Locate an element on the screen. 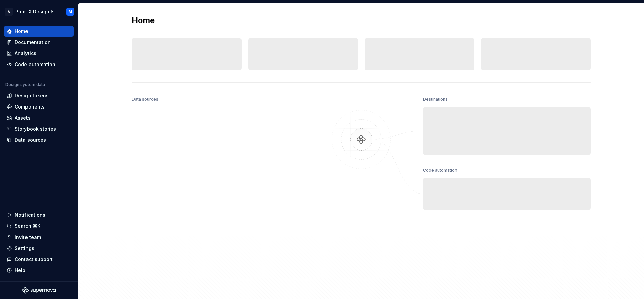 The height and width of the screenshot is (299, 644). button: Help is located at coordinates (39, 270).